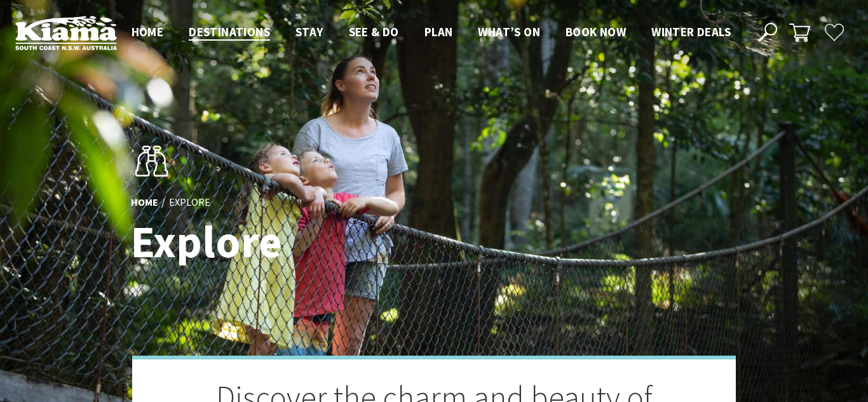 Image resolution: width=868 pixels, height=402 pixels. What do you see at coordinates (148, 32) in the screenshot?
I see `span: Home` at bounding box center [148, 32].